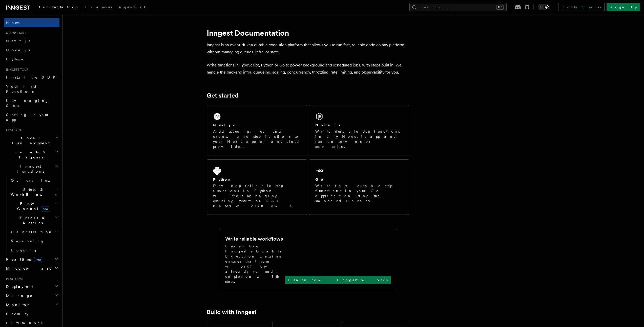  I want to click on button: Deployment, so click(32, 287).